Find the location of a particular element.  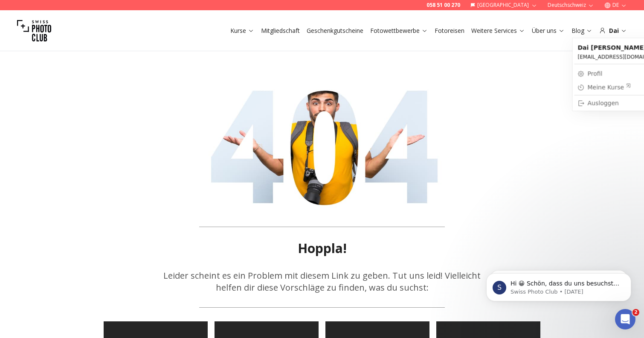

div: Dai is located at coordinates (613, 30).